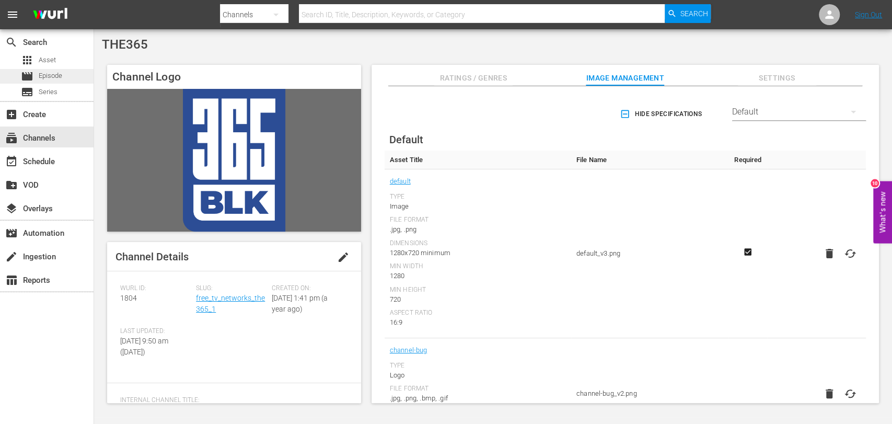 The width and height of the screenshot is (892, 424). What do you see at coordinates (868, 15) in the screenshot?
I see `a: Sign Out` at bounding box center [868, 15].